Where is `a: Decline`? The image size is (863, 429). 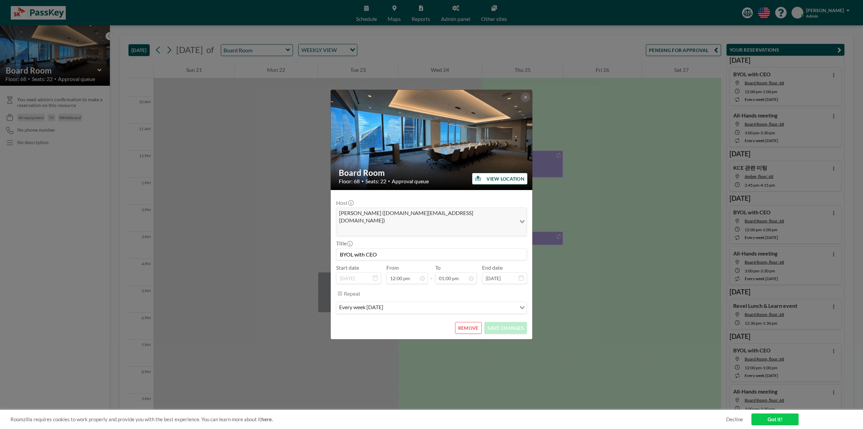
a: Decline is located at coordinates (735, 419).